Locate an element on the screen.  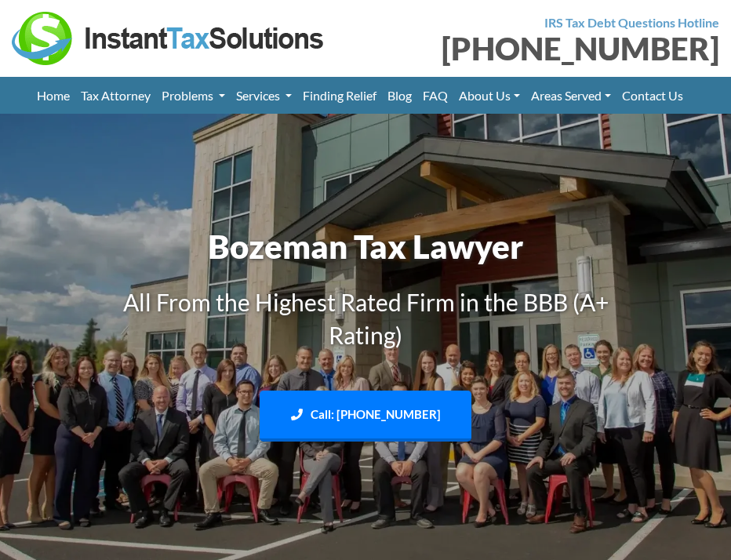
a: Tax Attorney is located at coordinates (115, 95).